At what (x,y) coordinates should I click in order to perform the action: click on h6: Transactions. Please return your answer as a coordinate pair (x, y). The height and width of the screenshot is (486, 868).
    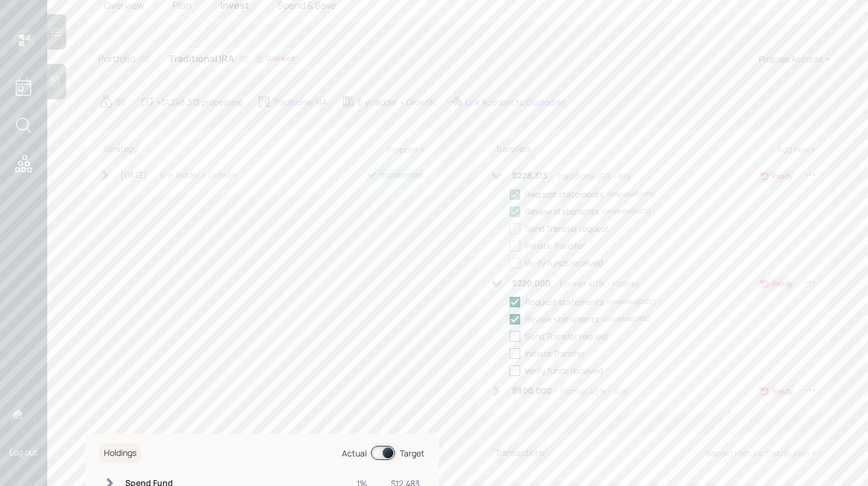
    Looking at the image, I should click on (520, 453).